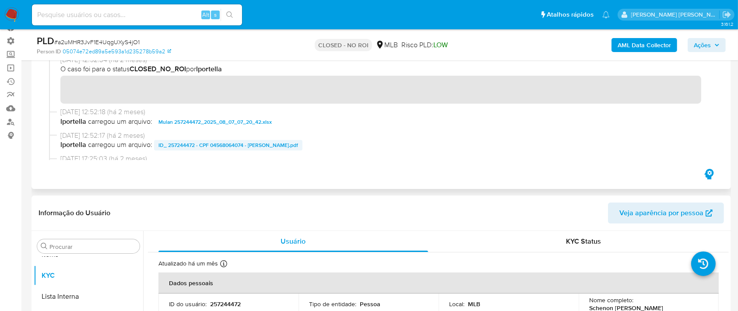 The image size is (738, 311). I want to click on p: Tipo de entidade :, so click(333, 304).